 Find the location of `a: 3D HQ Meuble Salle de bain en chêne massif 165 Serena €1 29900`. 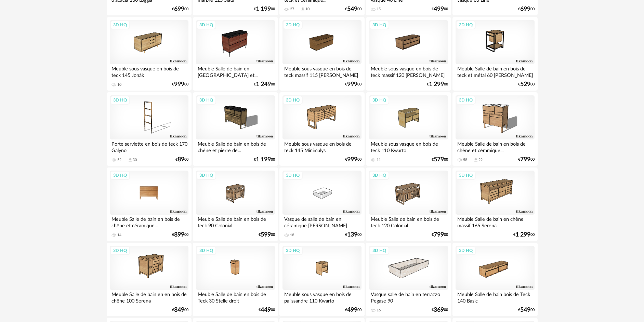

a: 3D HQ Meuble Salle de bain en chêne massif 165 Serena €1 29900 is located at coordinates (495, 204).